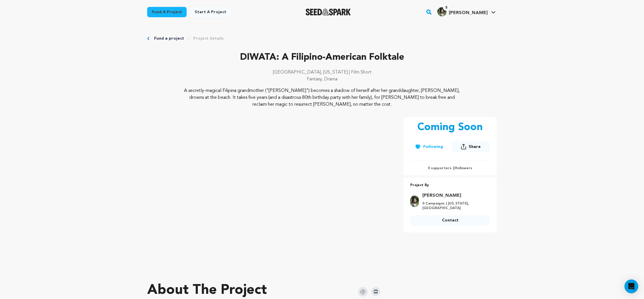 The width and height of the screenshot is (644, 299). What do you see at coordinates (328, 12) in the screenshot?
I see `img: Seed&Spark Logo Dark Mode` at bounding box center [328, 12].